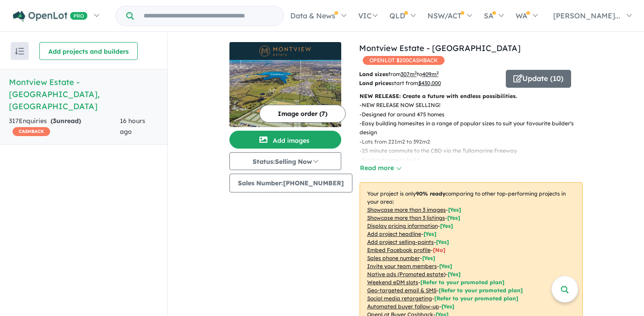  Describe the element at coordinates (429, 83) in the screenshot. I see `p: start from` at that location.